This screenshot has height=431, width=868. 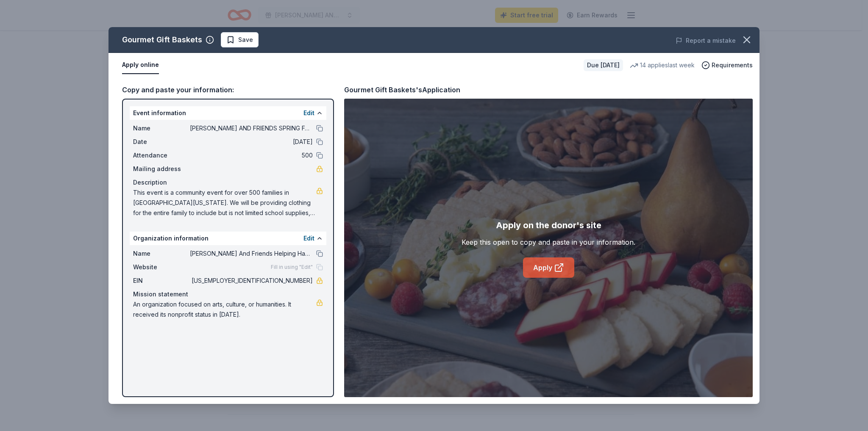 I want to click on span: Requirements, so click(x=732, y=65).